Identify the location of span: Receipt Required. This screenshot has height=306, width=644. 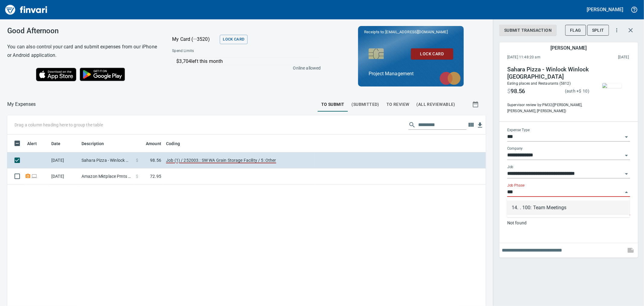
(27, 176).